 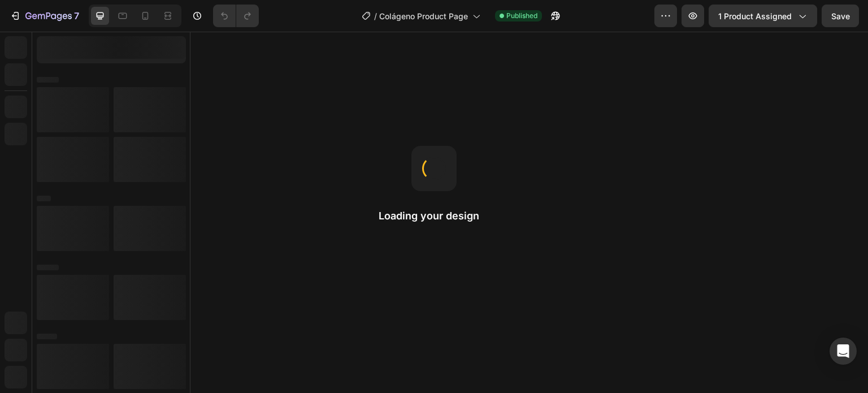 I want to click on div: Open Intercom Messenger, so click(x=844, y=351).